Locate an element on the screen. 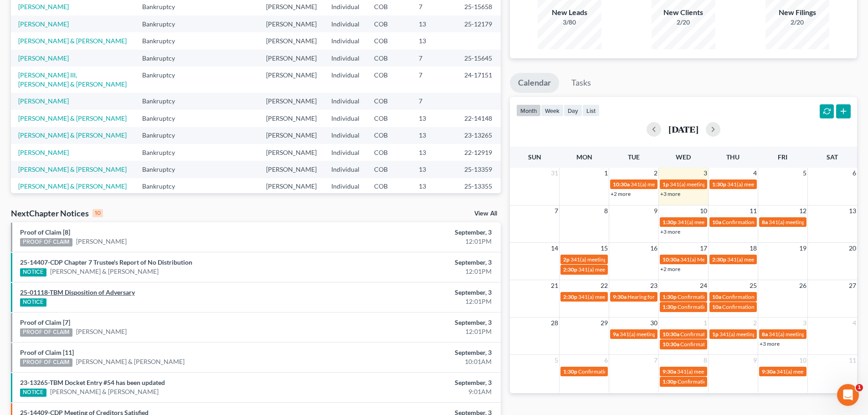 The width and height of the screenshot is (868, 415). td: 25-15645 is located at coordinates (479, 58).